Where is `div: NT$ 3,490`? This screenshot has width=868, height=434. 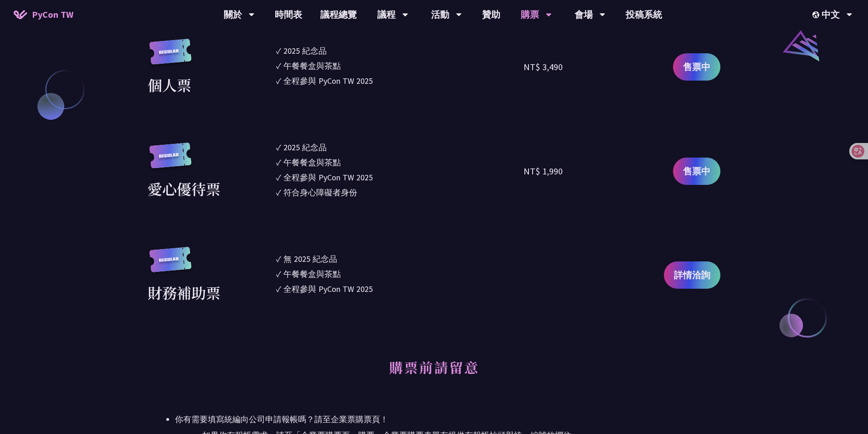 div: NT$ 3,490 is located at coordinates (543, 67).